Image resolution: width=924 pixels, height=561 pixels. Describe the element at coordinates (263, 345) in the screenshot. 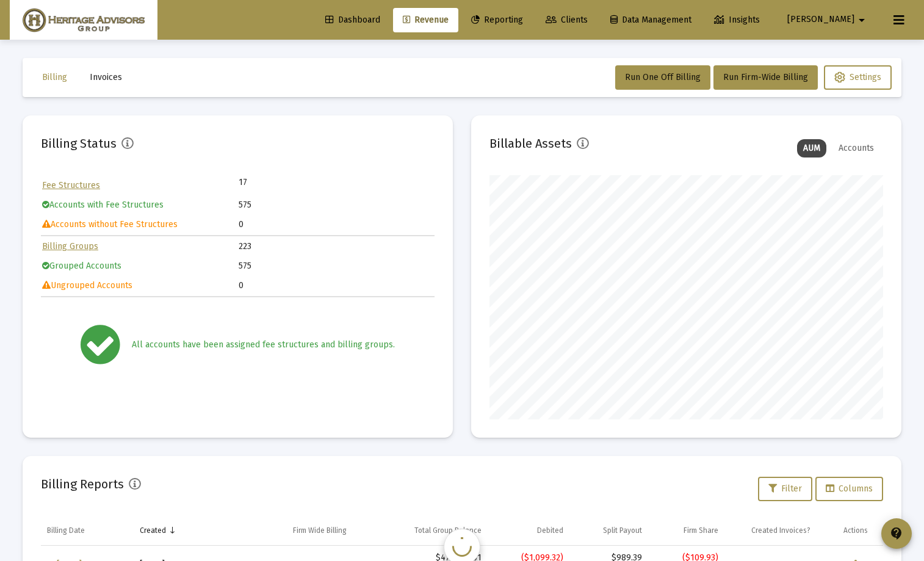

I see `div: All accounts have been assigned fee structures and billing groups.` at that location.